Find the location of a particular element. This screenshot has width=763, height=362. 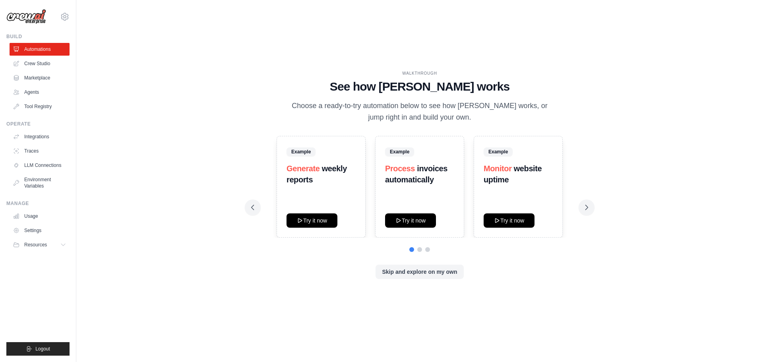

a: Marketplace is located at coordinates (39, 78).